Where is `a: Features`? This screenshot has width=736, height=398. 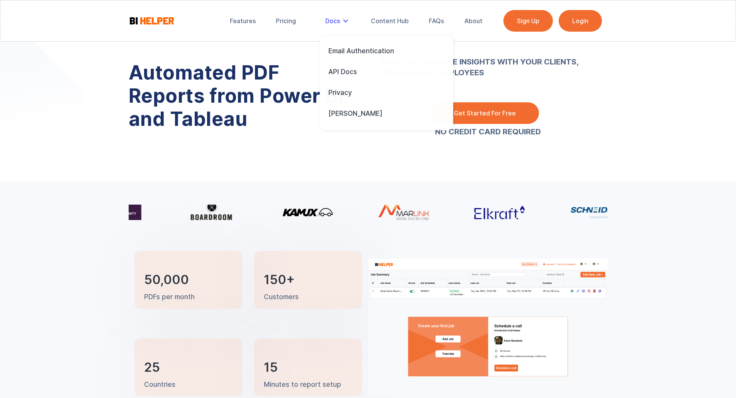
a: Features is located at coordinates (243, 21).